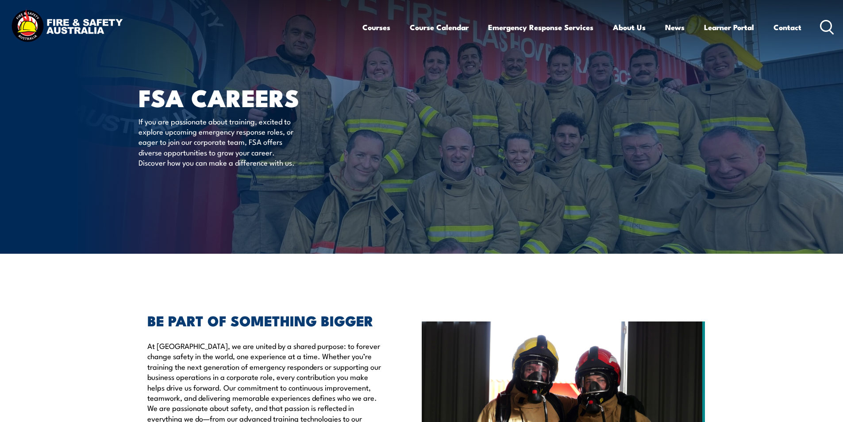  I want to click on h1: FSA Careers, so click(248, 97).